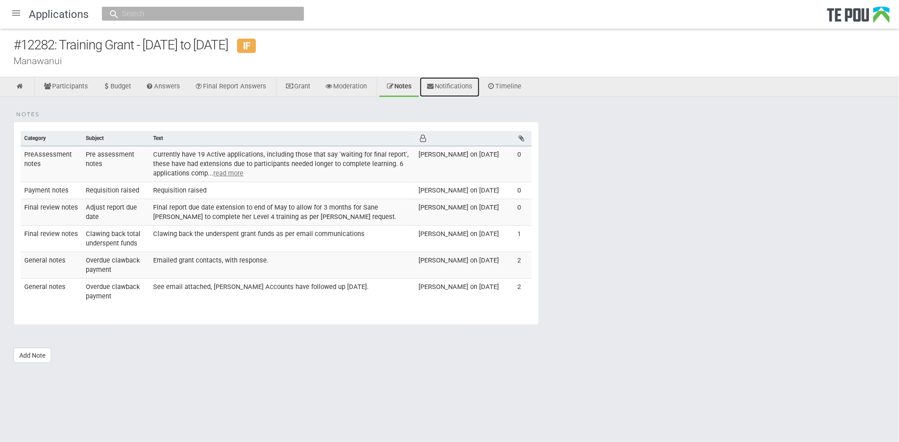 The width and height of the screenshot is (899, 442). Describe the element at coordinates (116, 212) in the screenshot. I see `td: Adjust report due date` at that location.